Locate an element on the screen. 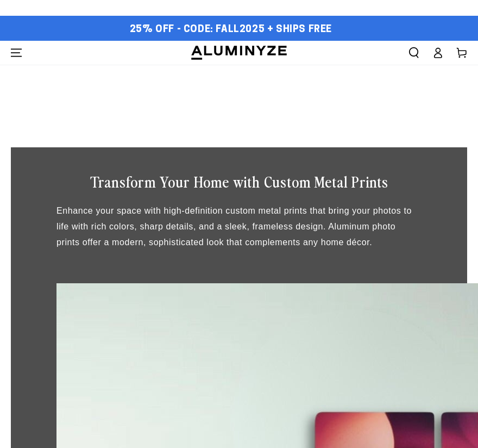 This screenshot has width=478, height=448. summary: Menu is located at coordinates (16, 53).